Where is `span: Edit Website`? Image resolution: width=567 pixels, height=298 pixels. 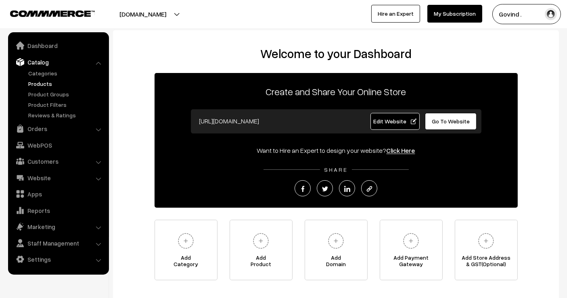 span: Edit Website is located at coordinates (394, 121).